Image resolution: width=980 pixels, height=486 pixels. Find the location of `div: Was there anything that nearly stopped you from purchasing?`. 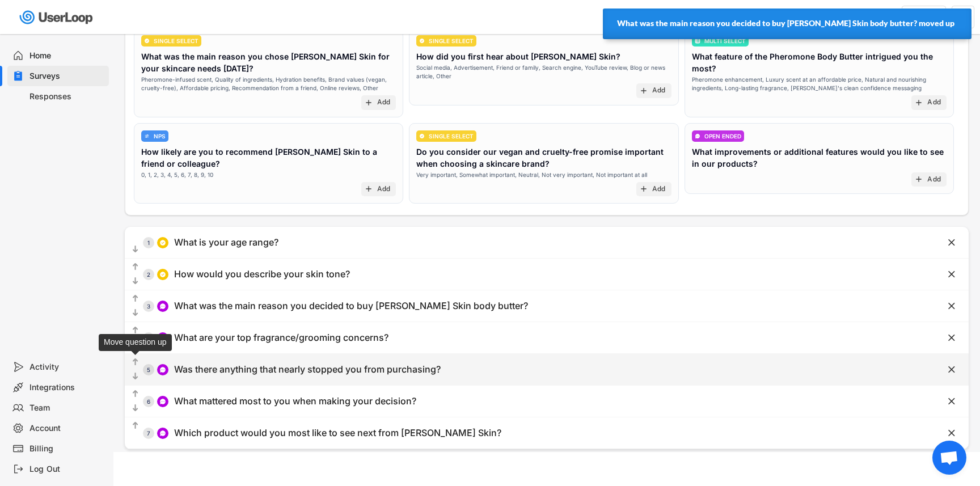

div: Was there anything that nearly stopped you from purchasing? is located at coordinates (308, 369).